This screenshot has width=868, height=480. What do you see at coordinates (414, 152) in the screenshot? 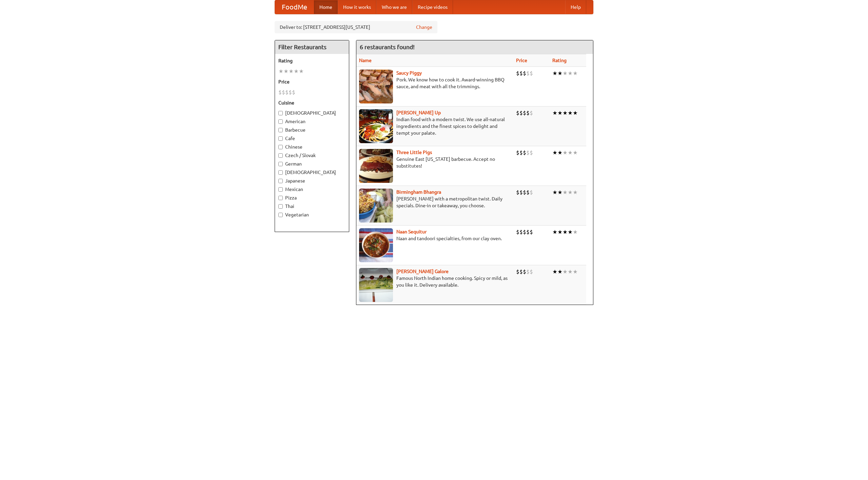
I see `b: Three Little Pigs` at bounding box center [414, 152].